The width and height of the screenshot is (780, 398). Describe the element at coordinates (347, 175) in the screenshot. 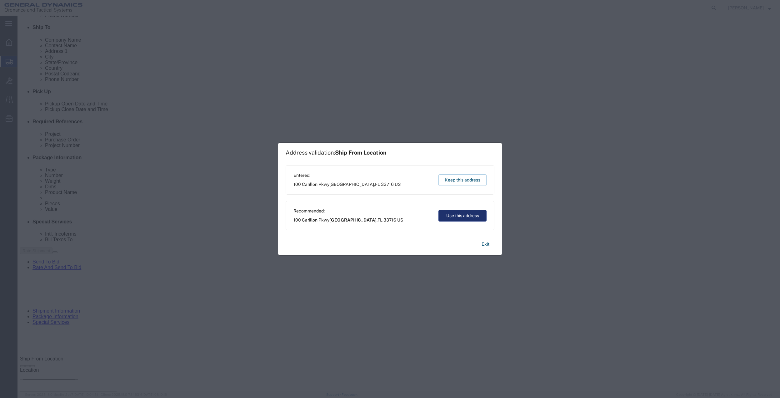

I see `span: Entered:` at that location.